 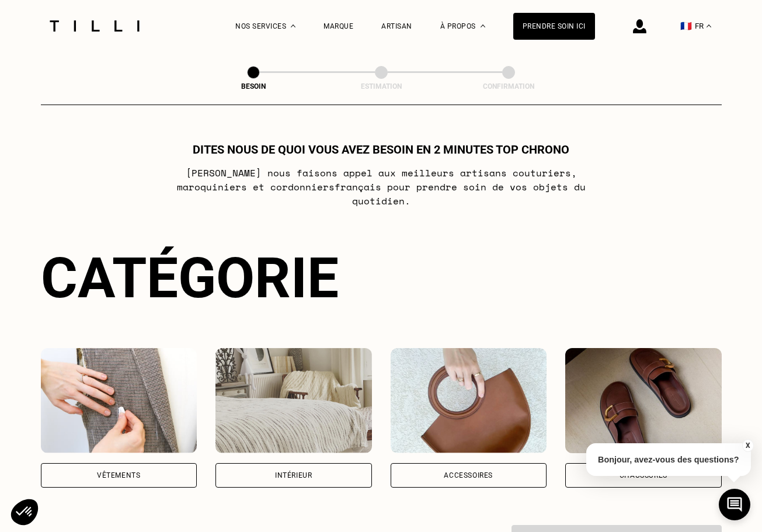 What do you see at coordinates (396, 26) in the screenshot?
I see `a: Artisan` at bounding box center [396, 26].